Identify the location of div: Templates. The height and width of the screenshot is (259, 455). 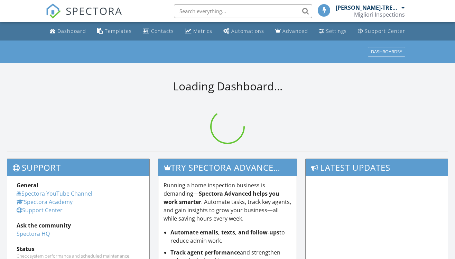
(118, 31).